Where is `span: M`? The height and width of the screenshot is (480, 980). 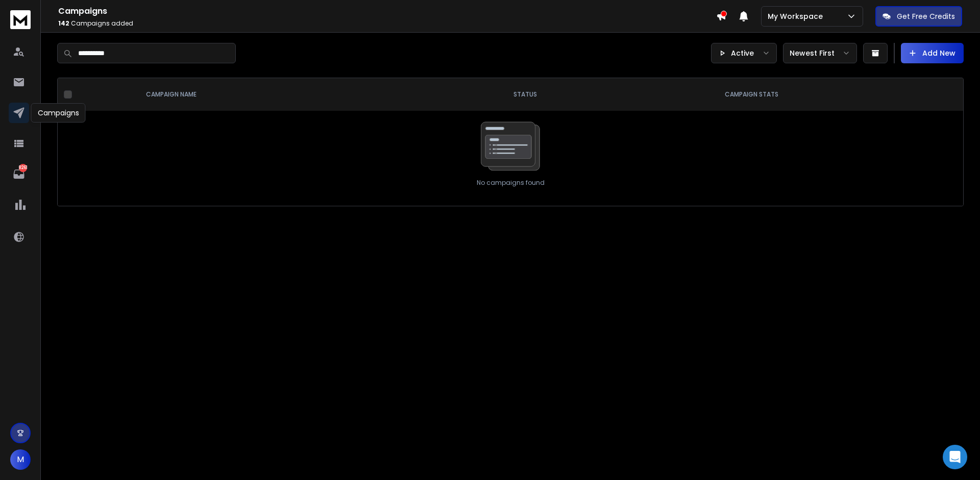
span: M is located at coordinates (20, 460).